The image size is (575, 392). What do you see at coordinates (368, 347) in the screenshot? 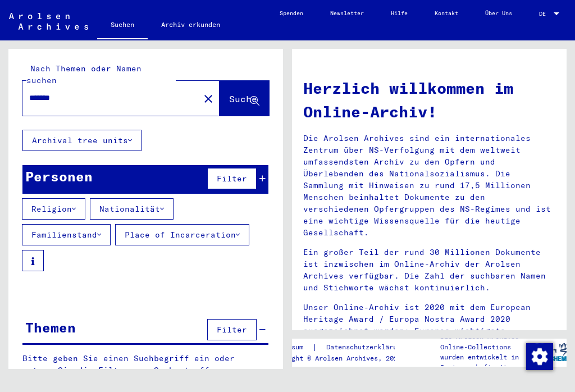
I see `a: Datenschutzerklärung` at bounding box center [368, 347].